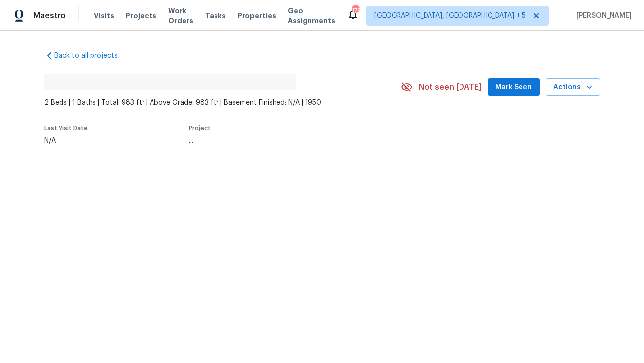 The image size is (644, 363). Describe the element at coordinates (50, 16) in the screenshot. I see `span: Maestro` at that location.